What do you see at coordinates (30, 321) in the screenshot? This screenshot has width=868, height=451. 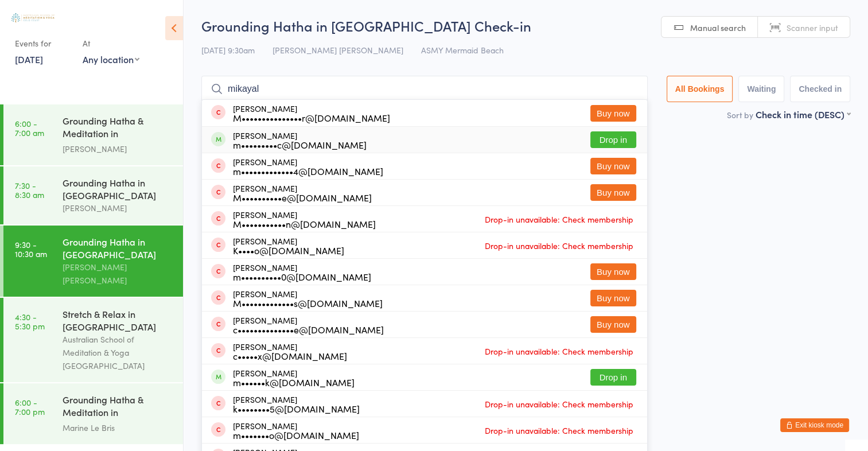 I see `time: 4:30 - 5:30 pm` at bounding box center [30, 321].